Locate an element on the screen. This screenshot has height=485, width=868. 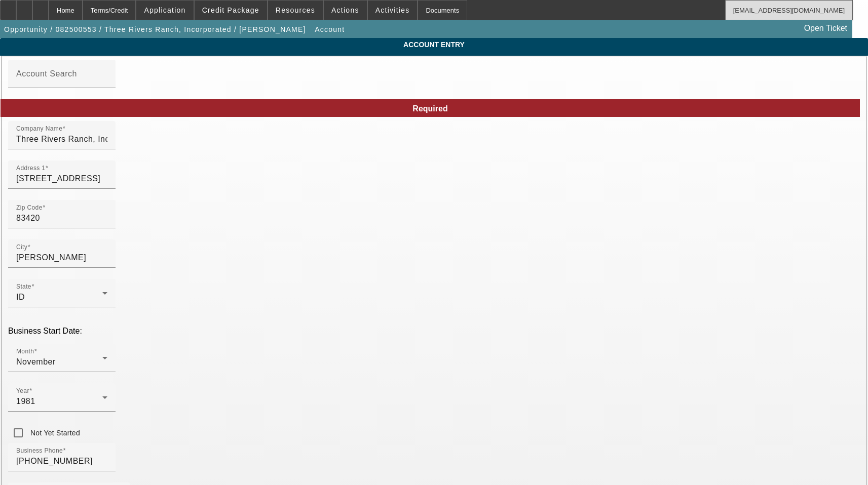
button: Resources is located at coordinates (295, 10).